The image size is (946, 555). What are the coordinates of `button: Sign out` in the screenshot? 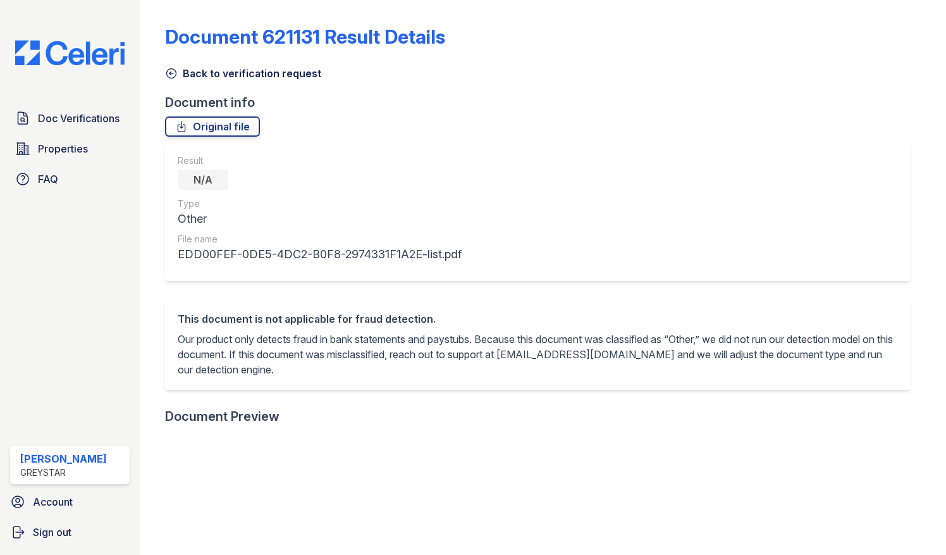 It's located at (70, 532).